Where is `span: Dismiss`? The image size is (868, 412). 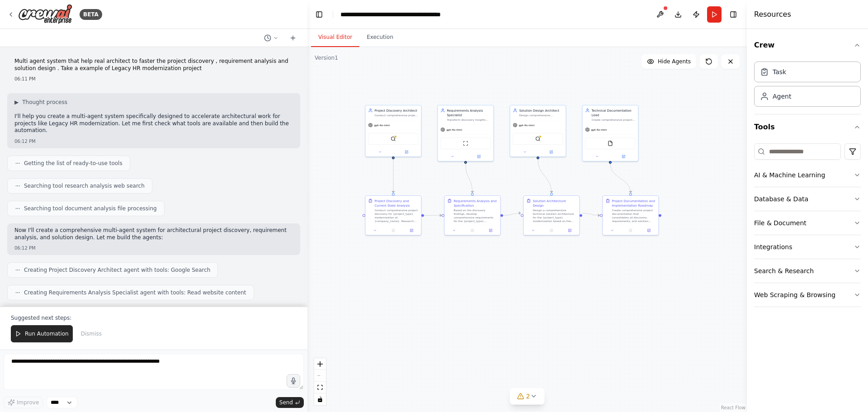
span: Dismiss is located at coordinates (91, 334).